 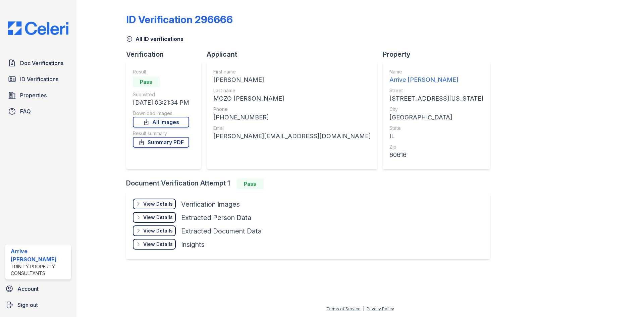 What do you see at coordinates (439, 54) in the screenshot?
I see `div: Property` at bounding box center [439, 54].